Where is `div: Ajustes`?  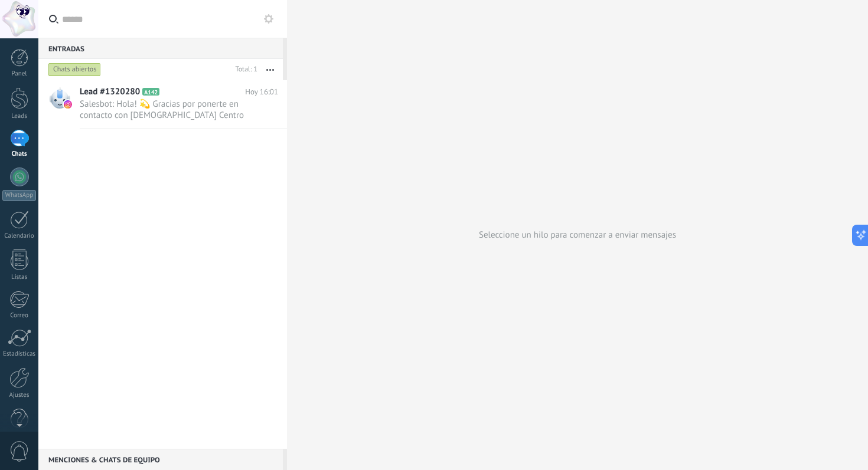 div: Ajustes is located at coordinates (20, 395).